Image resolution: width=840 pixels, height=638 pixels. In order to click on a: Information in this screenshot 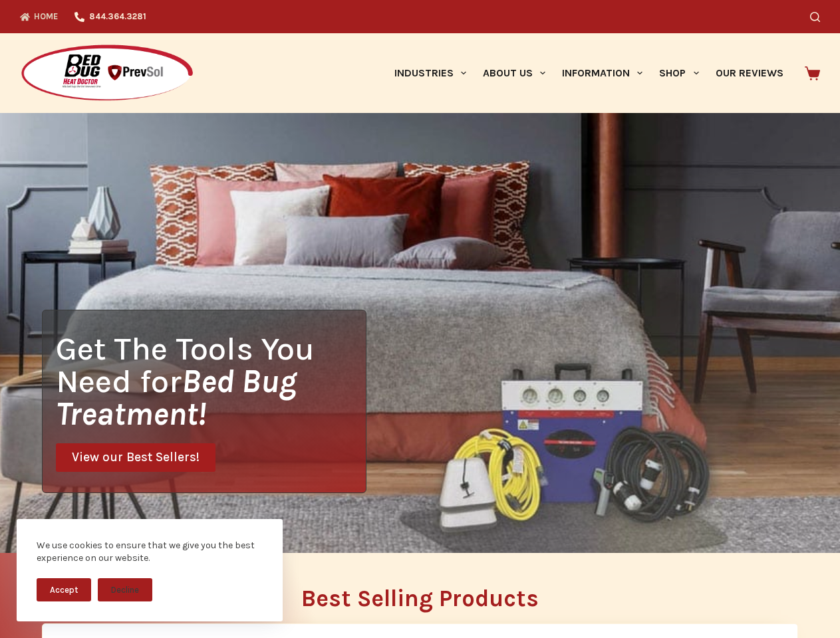, I will do `click(602, 73)`.